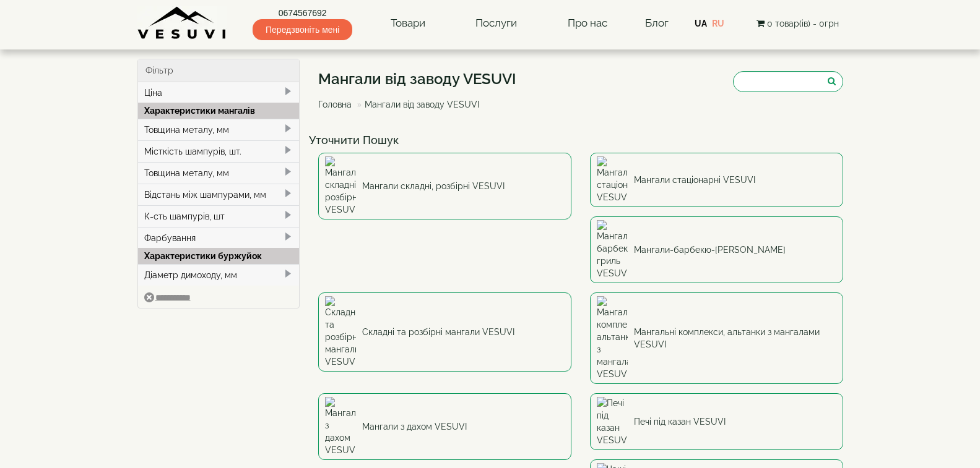  Describe the element at coordinates (613, 422) in the screenshot. I see `img: Печі під казан VESUVI` at that location.